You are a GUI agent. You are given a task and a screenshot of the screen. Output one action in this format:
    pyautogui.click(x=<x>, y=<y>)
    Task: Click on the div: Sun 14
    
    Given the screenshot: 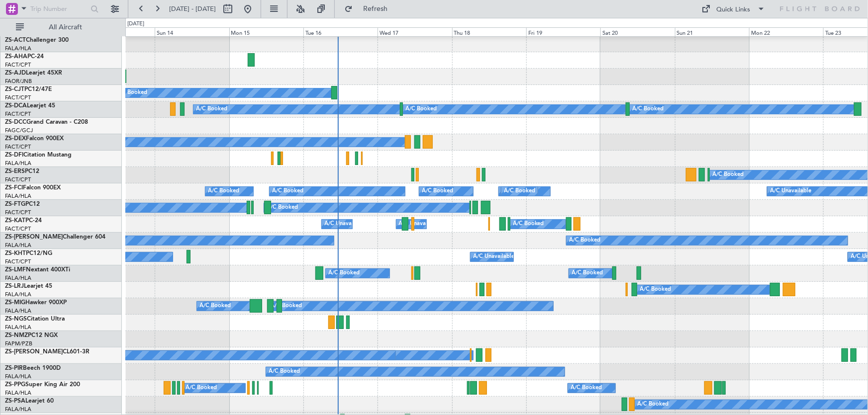 What is the action you would take?
    pyautogui.click(x=191, y=31)
    